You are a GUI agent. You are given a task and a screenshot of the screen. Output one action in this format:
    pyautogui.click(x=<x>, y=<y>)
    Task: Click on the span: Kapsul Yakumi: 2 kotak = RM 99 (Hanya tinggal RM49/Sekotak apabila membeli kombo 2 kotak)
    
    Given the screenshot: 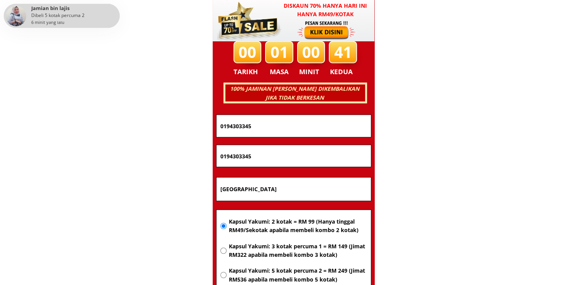 What is the action you would take?
    pyautogui.click(x=297, y=226)
    